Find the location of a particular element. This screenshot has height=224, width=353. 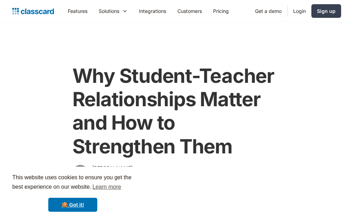

a: Sign up is located at coordinates (326, 11).